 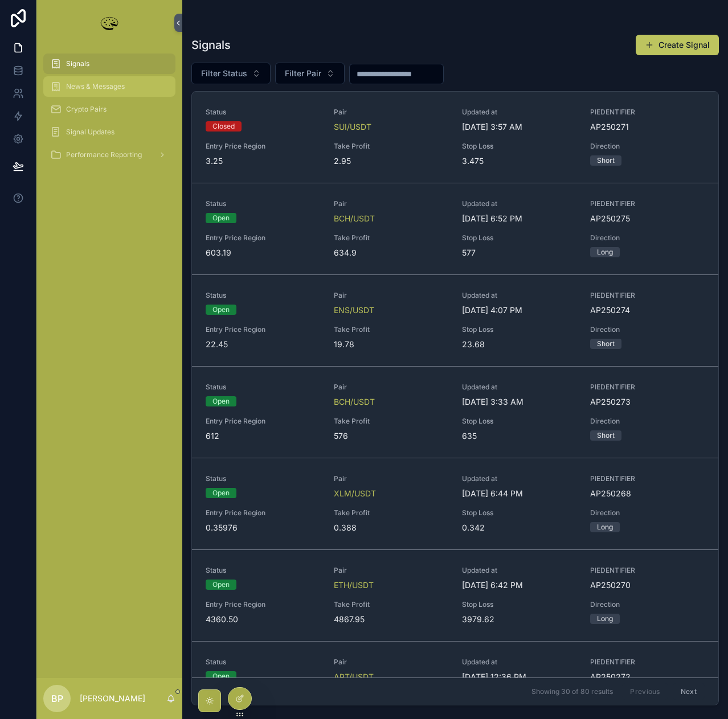 What do you see at coordinates (223, 127) in the screenshot?
I see `div: Closed` at bounding box center [223, 127].